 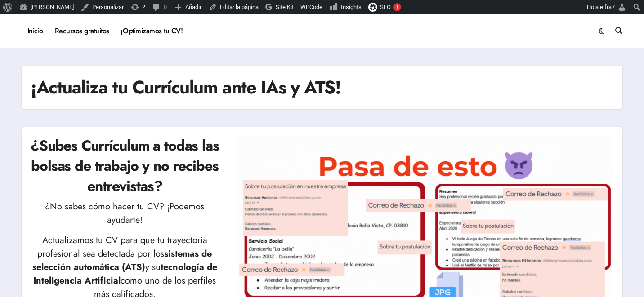 I want to click on a: ¡Optimizamos tu CV!, so click(x=151, y=31).